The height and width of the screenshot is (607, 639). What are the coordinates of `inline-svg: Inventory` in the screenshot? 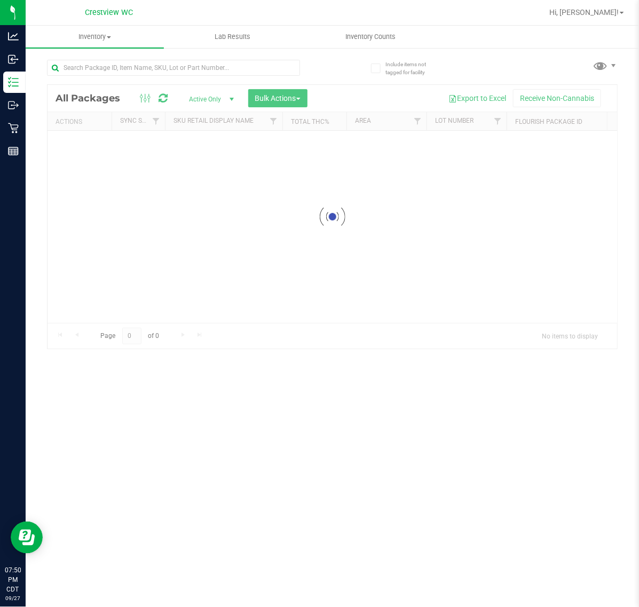 It's located at (13, 82).